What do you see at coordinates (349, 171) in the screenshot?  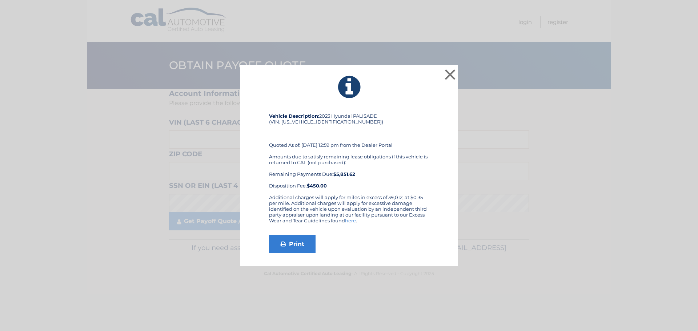 I see `div: Amounts due to satisfy remaining lease obligations if this vehicle is returned to CAL (not purcha...` at bounding box center [349, 171].